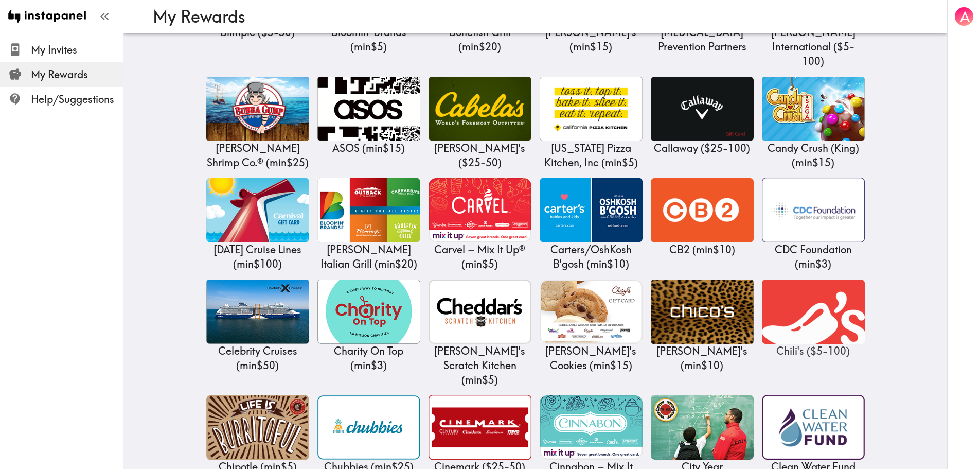 The image size is (980, 469). What do you see at coordinates (702, 312) in the screenshot?
I see `img: Chico's` at bounding box center [702, 312].